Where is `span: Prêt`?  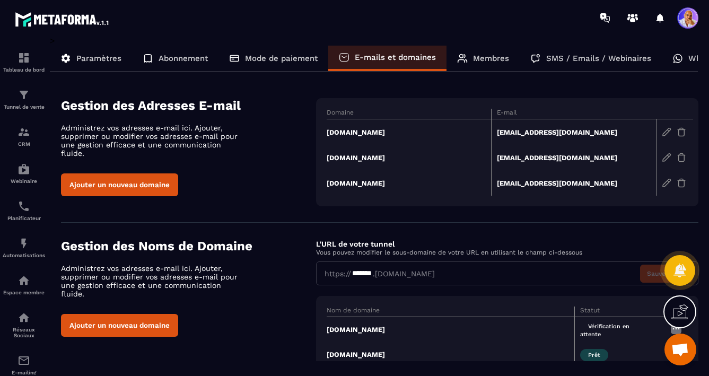
span: Prêt is located at coordinates (594, 355).